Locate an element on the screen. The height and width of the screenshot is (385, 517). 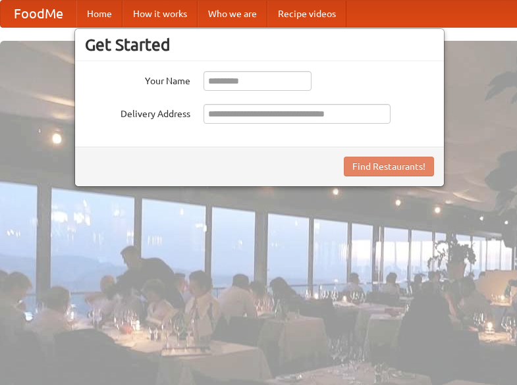
h3: Get Started is located at coordinates (260, 45).